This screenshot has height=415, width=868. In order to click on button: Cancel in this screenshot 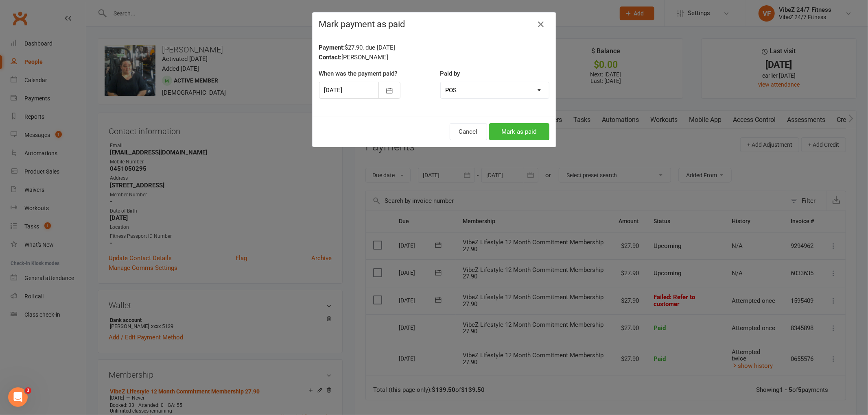, I will do `click(469, 132)`.